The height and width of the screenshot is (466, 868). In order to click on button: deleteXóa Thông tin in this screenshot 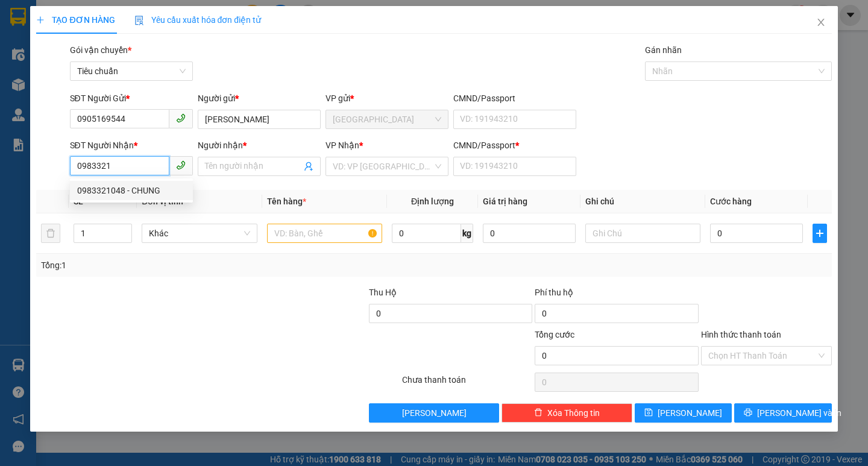, I will do `click(566, 414)`.